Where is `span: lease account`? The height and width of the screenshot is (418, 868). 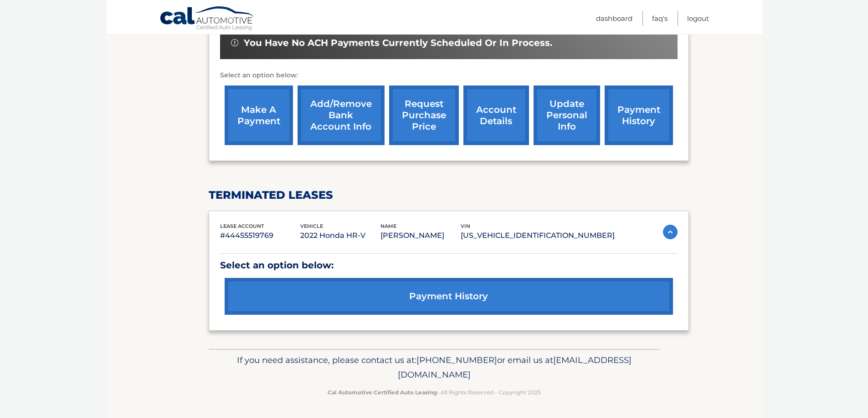
span: lease account is located at coordinates (242, 227).